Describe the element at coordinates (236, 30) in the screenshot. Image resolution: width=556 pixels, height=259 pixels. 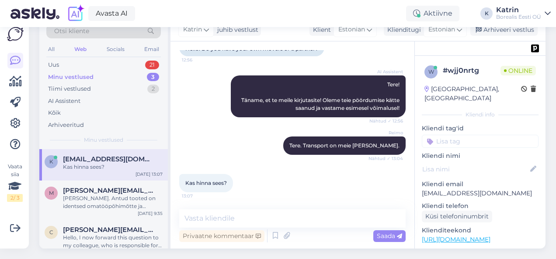
I see `div: juhib vestlust` at that location.